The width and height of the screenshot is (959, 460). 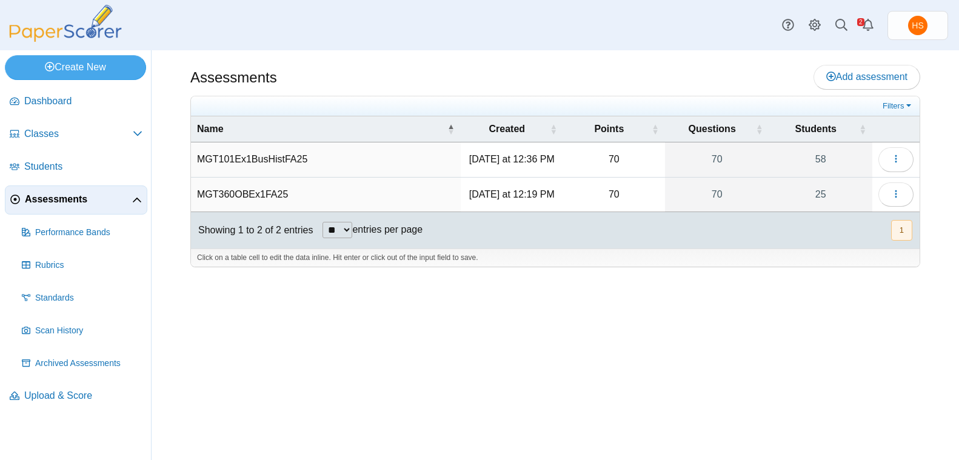 I want to click on span: Name : Activate to invert sorting, so click(x=451, y=129).